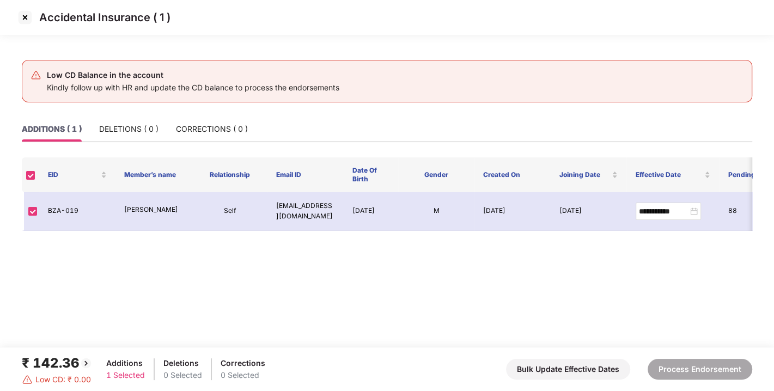  Describe the element at coordinates (86, 364) in the screenshot. I see `img: svg+xml;base64,PHN2ZyBpZD0iQmFjay0yMHgyMCIgeG1sbnM9Imh0dHA6Ly93d3cudzMub3JnLzIwMDAvc3ZnIiB3aWR0aD...` at that location.